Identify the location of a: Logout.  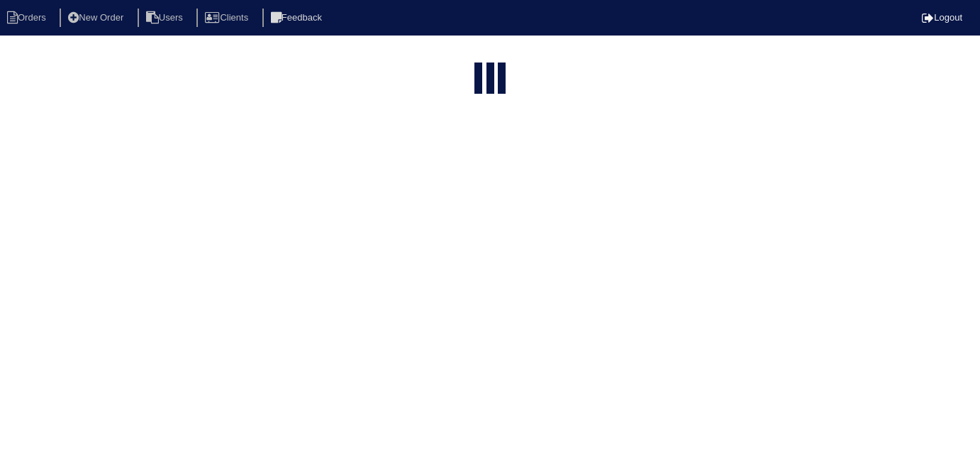
(942, 17).